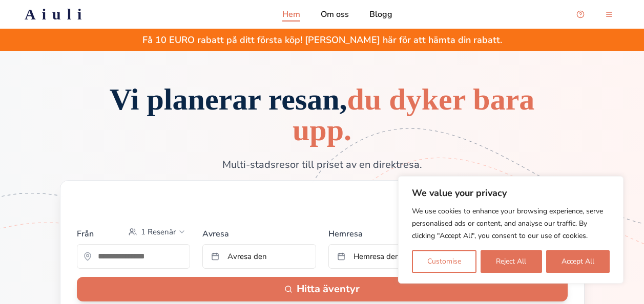 The height and width of the screenshot is (304, 644). I want to click on a: Blogg, so click(381, 14).